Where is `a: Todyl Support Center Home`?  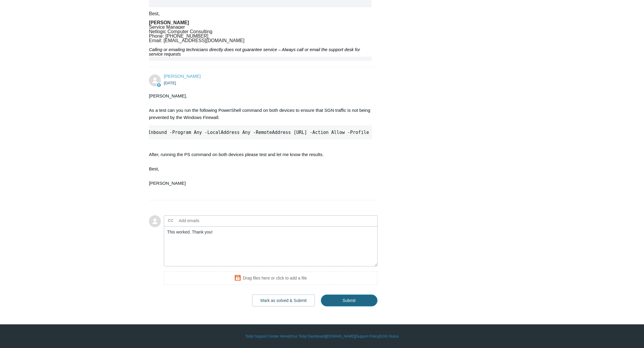 a: Todyl Support Center Home is located at coordinates (268, 336).